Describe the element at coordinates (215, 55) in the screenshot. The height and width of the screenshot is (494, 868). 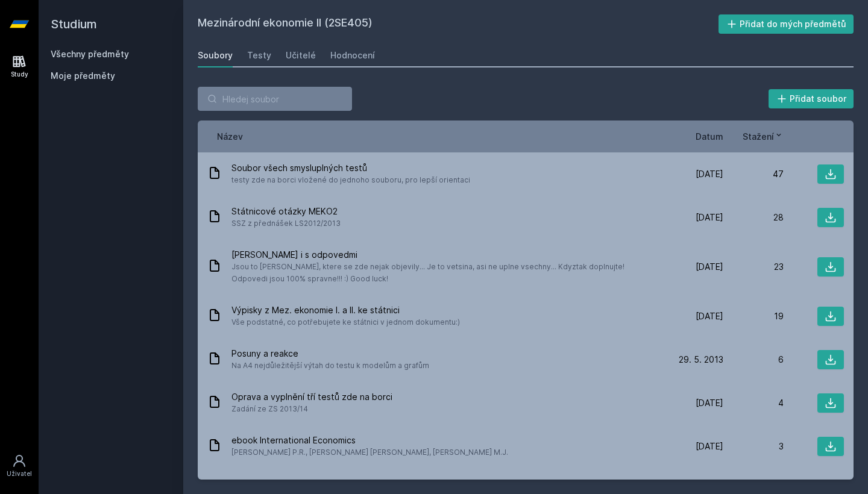
I see `a: Soubory` at that location.